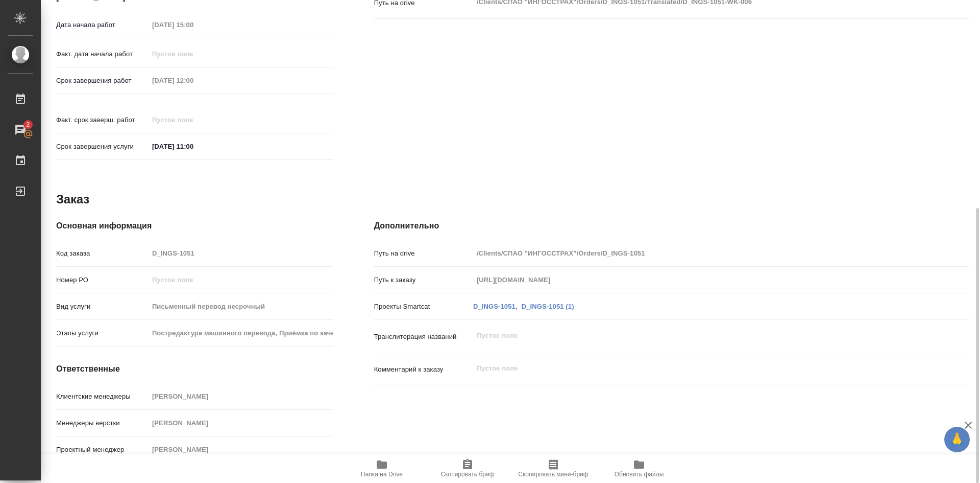  Describe the element at coordinates (640, 468) in the screenshot. I see `button: Обновить файлы` at that location.